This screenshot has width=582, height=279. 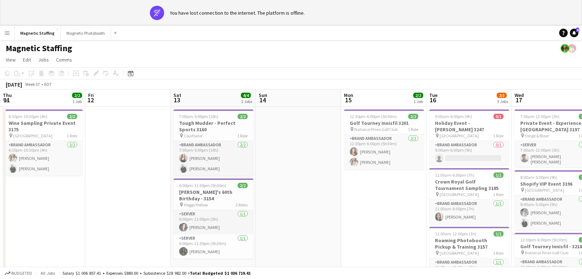 I want to click on span: Courtland, so click(x=193, y=135).